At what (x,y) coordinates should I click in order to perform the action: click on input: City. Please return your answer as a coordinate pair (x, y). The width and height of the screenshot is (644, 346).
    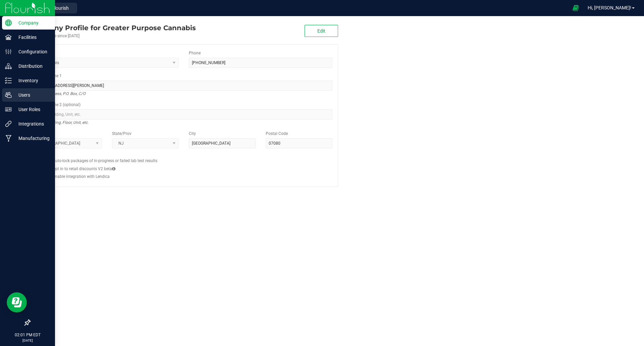
    Looking at the image, I should click on (222, 143).